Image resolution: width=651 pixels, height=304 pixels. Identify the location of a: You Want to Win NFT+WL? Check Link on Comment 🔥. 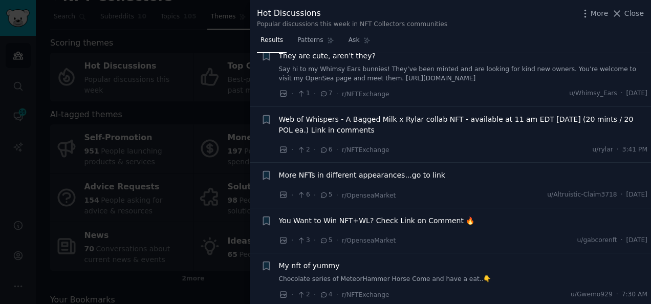
(377, 221).